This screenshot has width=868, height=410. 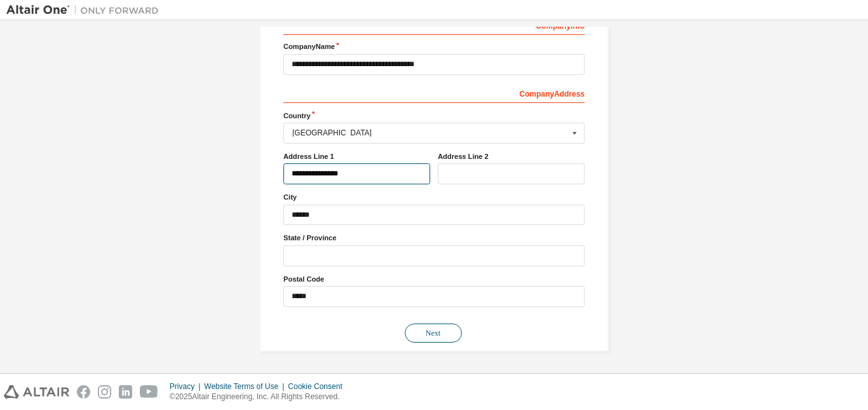 What do you see at coordinates (434, 197) in the screenshot?
I see `label: City` at bounding box center [434, 197].